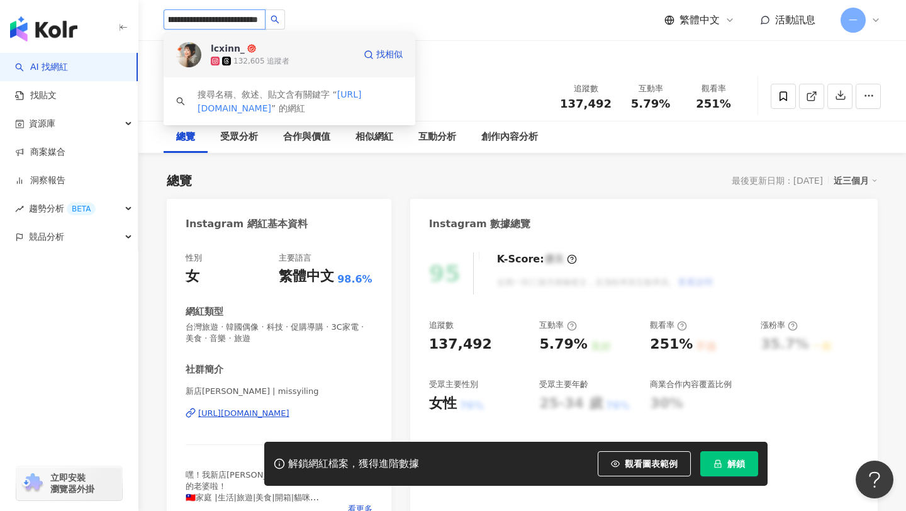 Image resolution: width=906 pixels, height=511 pixels. I want to click on div: Instagram 網紅基本資料, so click(247, 224).